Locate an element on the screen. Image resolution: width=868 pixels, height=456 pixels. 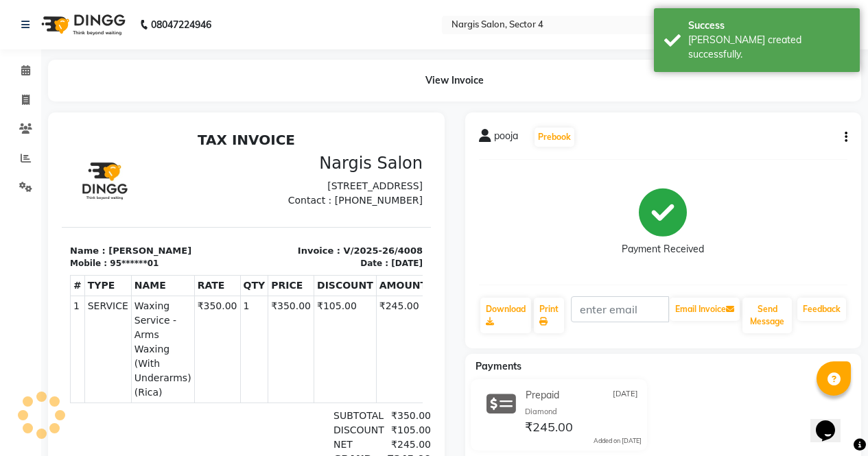
p: Please visit again ! is located at coordinates (185, 421).